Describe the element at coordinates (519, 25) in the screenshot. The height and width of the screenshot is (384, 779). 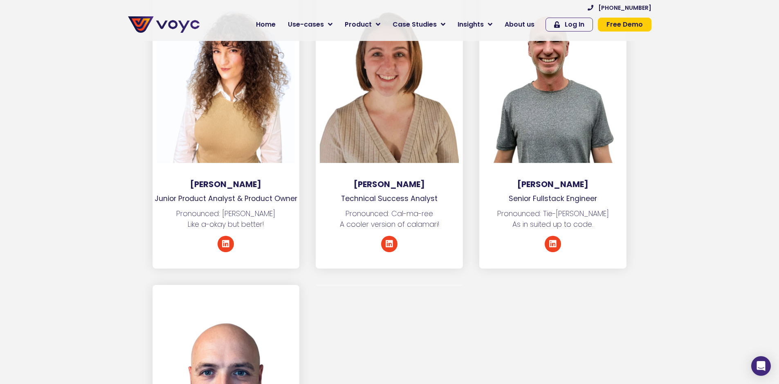
I see `a: About us` at that location.